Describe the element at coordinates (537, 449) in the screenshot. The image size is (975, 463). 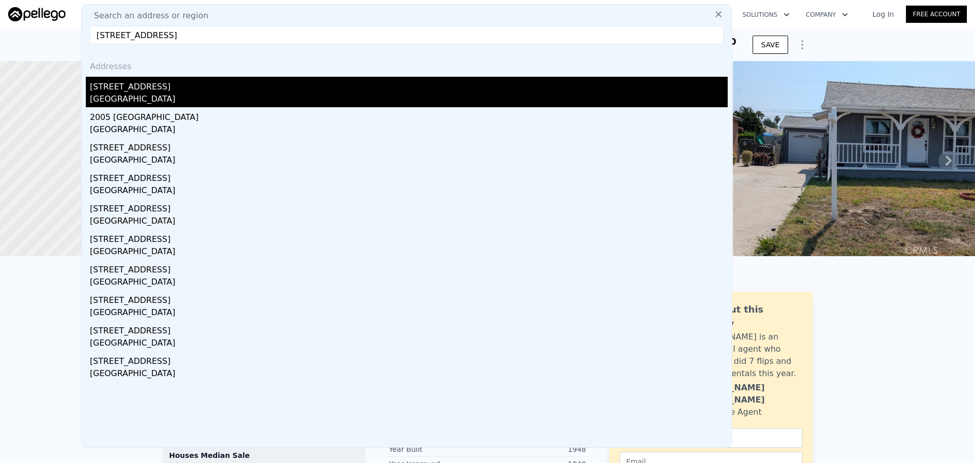
I see `div: 1948` at that location.